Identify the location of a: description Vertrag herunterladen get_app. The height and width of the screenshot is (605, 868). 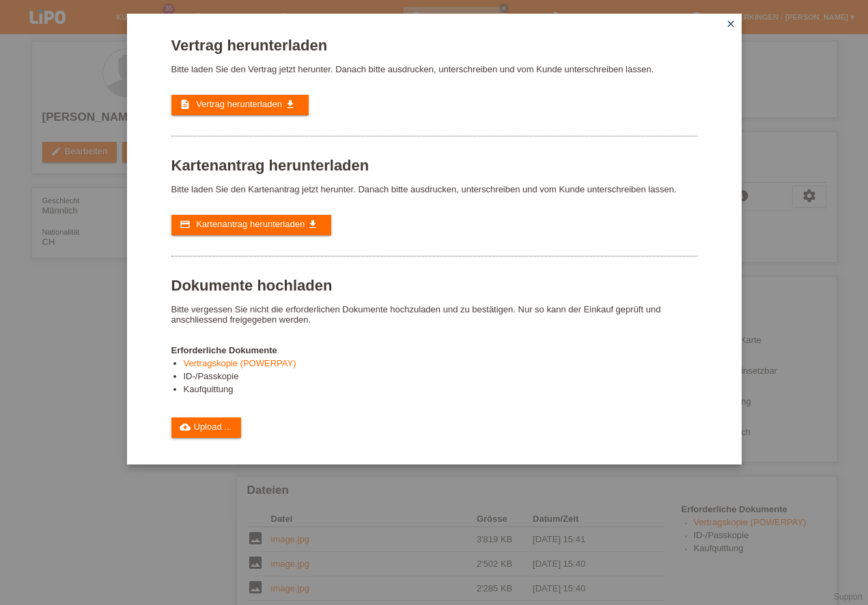
(240, 105).